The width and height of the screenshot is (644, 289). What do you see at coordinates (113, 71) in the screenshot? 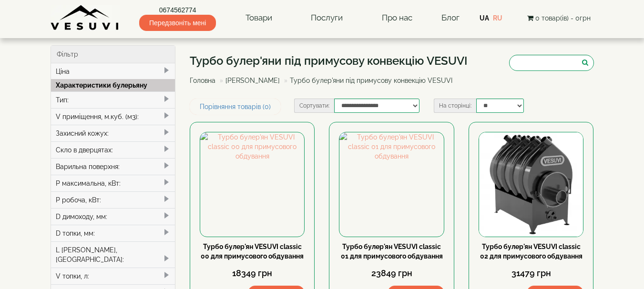
I see `div: Ціна` at bounding box center [113, 71].